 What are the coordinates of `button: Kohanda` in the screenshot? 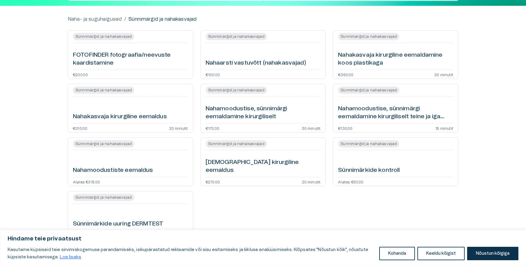 It's located at (397, 254).